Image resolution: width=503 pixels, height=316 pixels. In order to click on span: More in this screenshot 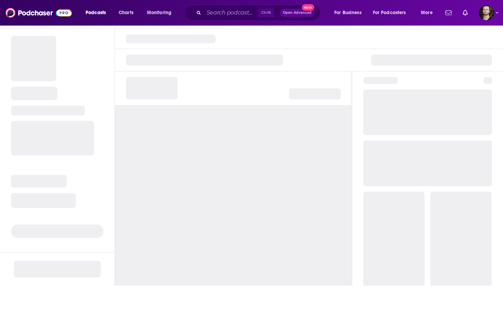, I will do `click(427, 13)`.